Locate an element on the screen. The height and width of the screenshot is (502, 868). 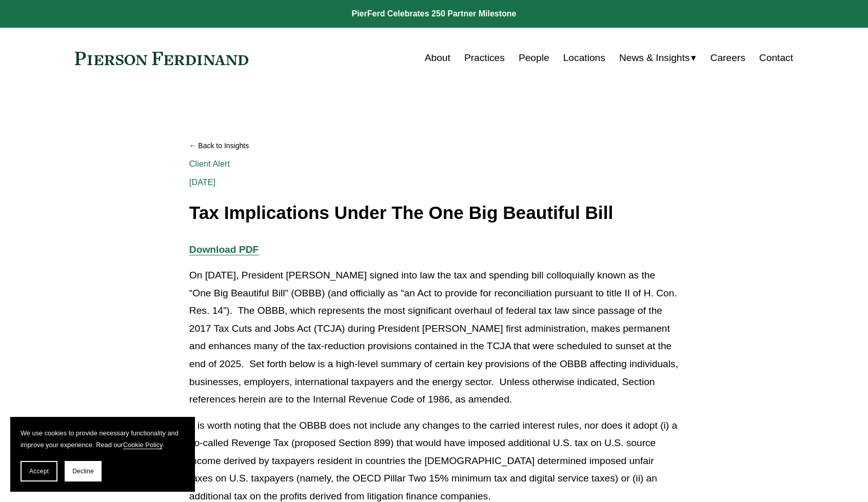
button: Decline is located at coordinates (83, 471).